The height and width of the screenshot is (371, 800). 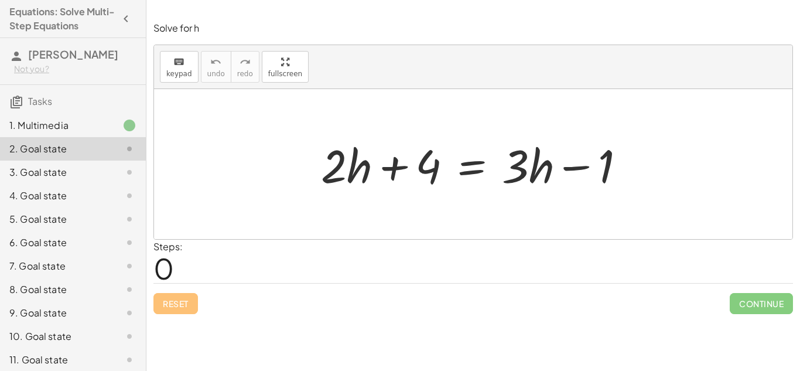 What do you see at coordinates (56, 125) in the screenshot?
I see `div: 1. Multimedia` at bounding box center [56, 125].